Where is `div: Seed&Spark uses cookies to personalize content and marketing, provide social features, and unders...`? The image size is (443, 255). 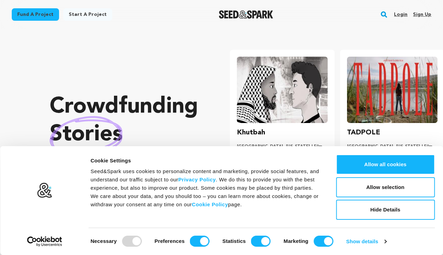
div: Seed&Spark uses cookies to personalize content and marketing, provide social features, and unders... is located at coordinates (206, 188).